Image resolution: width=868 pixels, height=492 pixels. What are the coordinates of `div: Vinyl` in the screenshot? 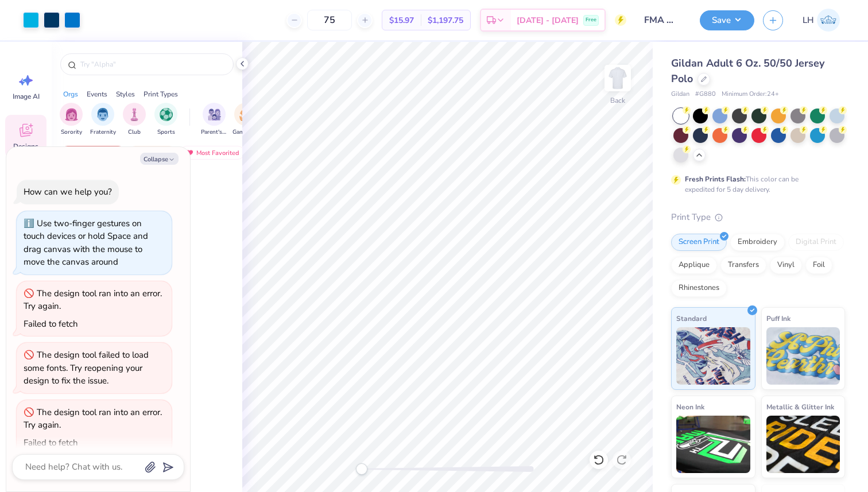 It's located at (786, 265).